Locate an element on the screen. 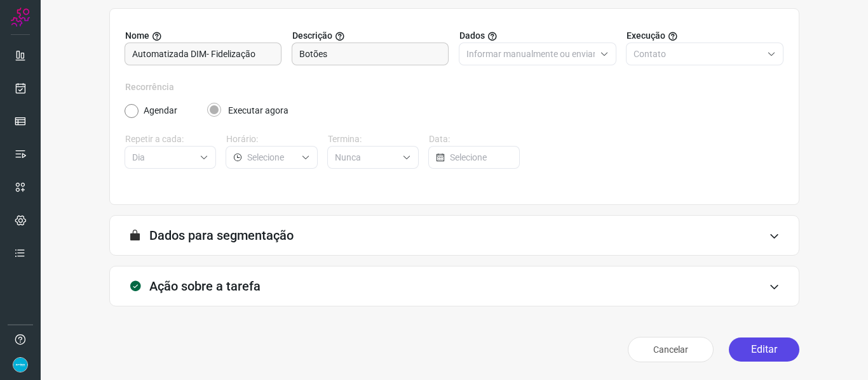  label: Executar agora is located at coordinates (258, 111).